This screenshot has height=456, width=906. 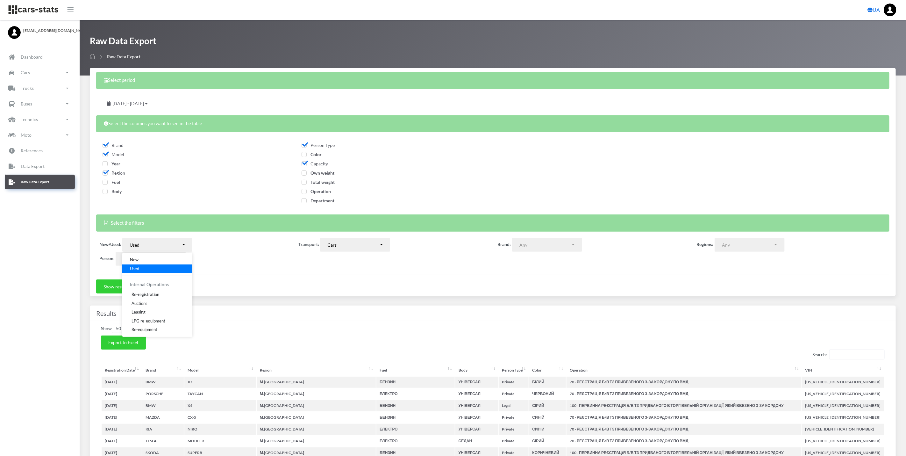 What do you see at coordinates (40, 57) in the screenshot?
I see `a: Dashboard` at bounding box center [40, 57].